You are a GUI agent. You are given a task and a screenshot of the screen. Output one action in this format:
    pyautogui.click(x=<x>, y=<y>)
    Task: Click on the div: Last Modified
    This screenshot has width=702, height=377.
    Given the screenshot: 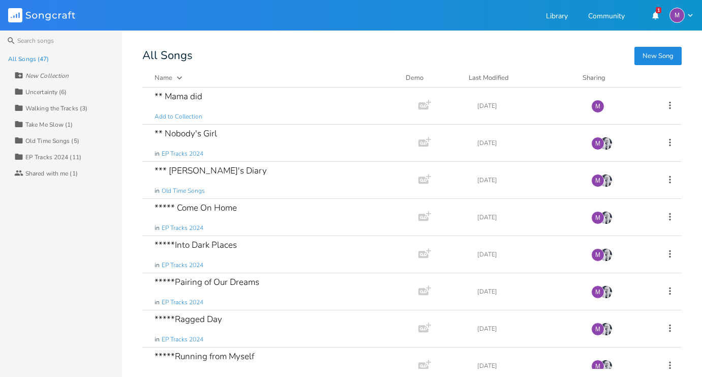 What is the action you would take?
    pyautogui.click(x=489, y=78)
    